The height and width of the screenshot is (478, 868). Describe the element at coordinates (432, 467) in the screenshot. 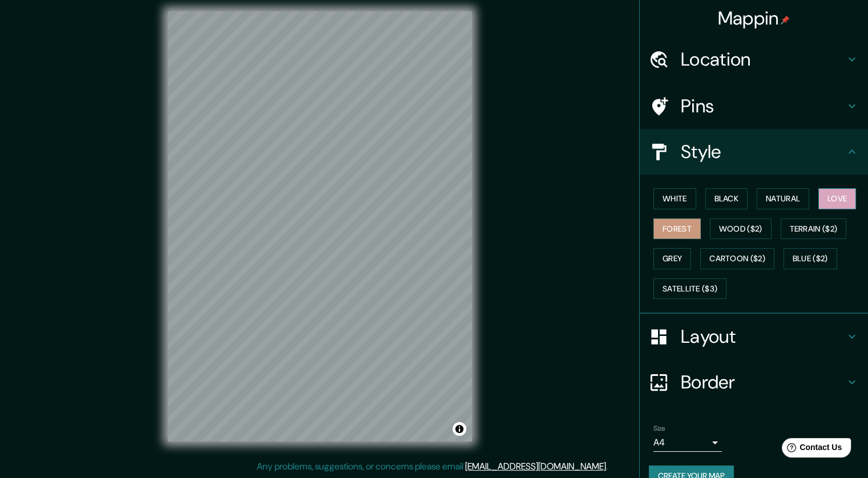

I see `p: Any problems, suggestions, or concerns please email .` at that location.